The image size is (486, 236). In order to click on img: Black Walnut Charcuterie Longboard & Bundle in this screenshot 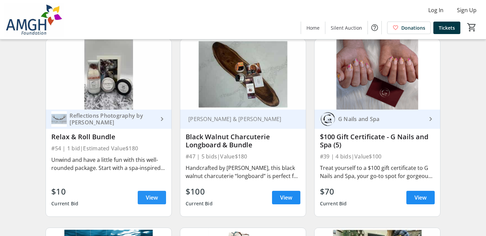, I will do `click(243, 74)`.